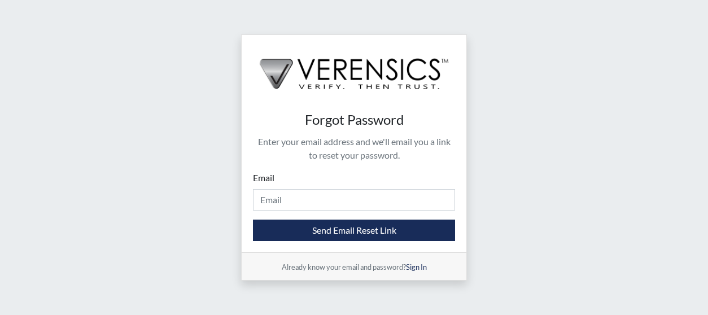 The image size is (708, 315). Describe the element at coordinates (354, 120) in the screenshot. I see `h4: Forgot Password` at that location.